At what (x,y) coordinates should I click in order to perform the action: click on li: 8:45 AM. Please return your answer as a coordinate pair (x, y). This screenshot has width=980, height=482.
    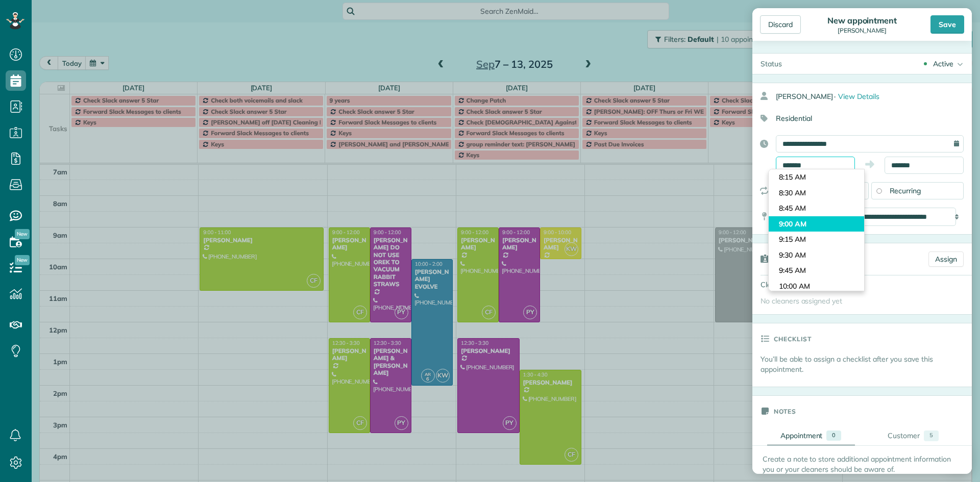
    Looking at the image, I should click on (816, 208).